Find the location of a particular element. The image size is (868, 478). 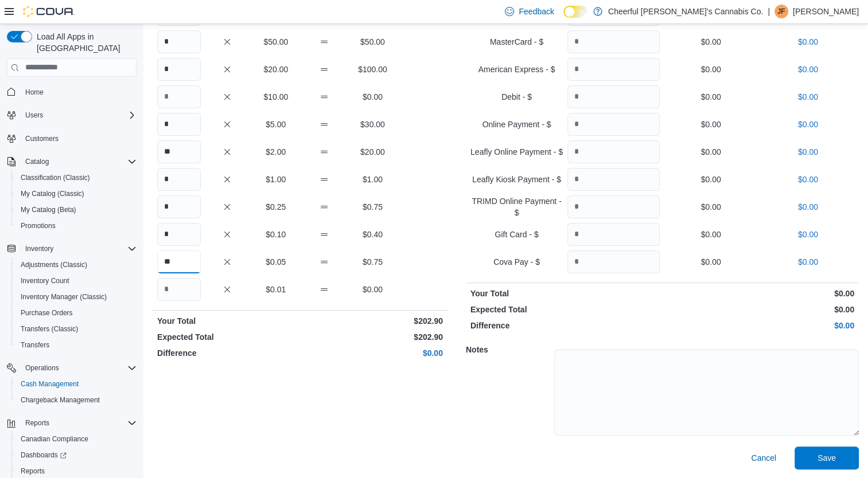

p: Expected Total is located at coordinates (565, 310).